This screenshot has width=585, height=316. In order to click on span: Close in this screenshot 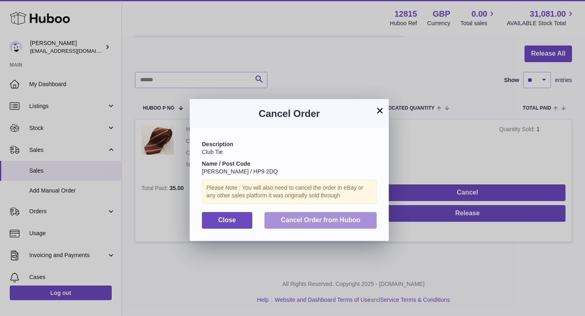, I will do `click(227, 220)`.